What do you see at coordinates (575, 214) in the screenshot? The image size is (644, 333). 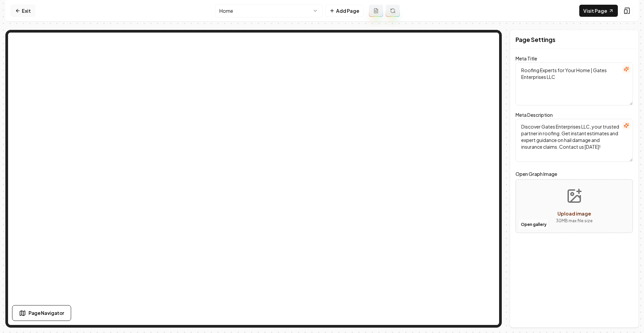 I see `span: Upload image` at bounding box center [575, 214].